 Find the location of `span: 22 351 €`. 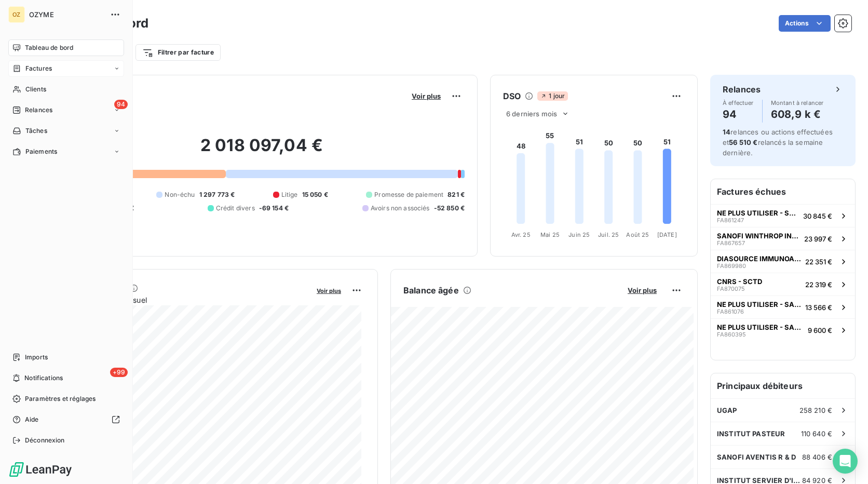

span: 22 351 € is located at coordinates (819, 261).